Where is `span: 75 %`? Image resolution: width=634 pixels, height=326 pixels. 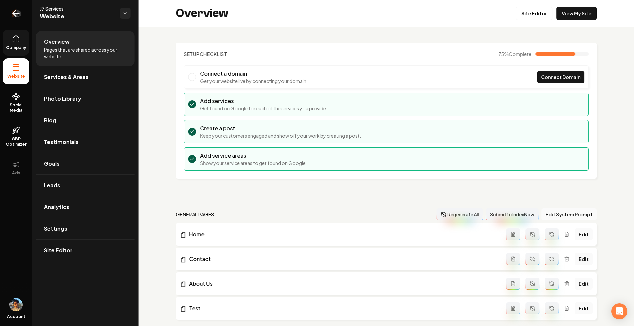 span: 75 % is located at coordinates (515, 54).